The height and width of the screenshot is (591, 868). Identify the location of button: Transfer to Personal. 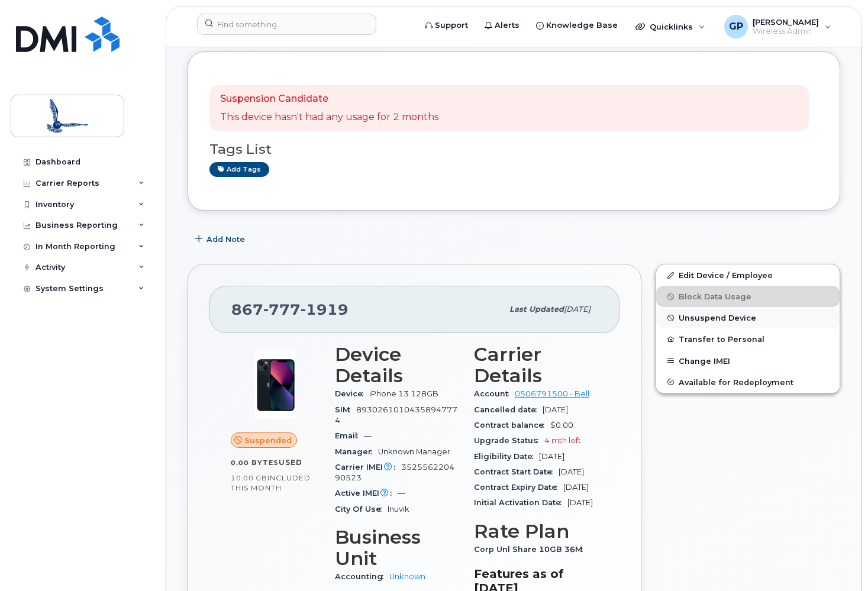
(748, 339).